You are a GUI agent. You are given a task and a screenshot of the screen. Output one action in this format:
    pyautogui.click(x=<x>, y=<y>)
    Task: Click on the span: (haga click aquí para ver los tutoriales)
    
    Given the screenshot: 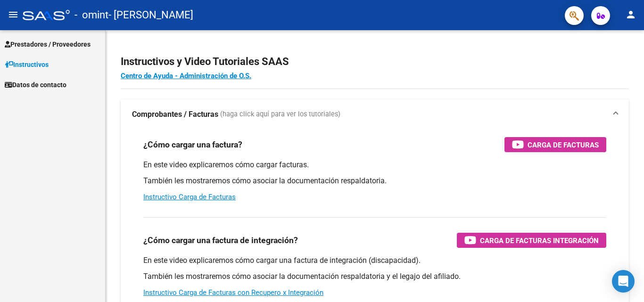 What is the action you would take?
    pyautogui.click(x=280, y=115)
    